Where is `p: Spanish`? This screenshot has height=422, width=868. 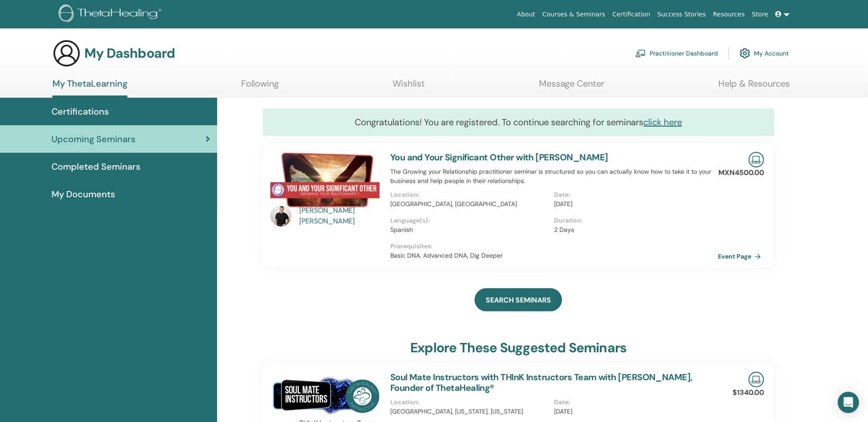
p: Spanish is located at coordinates (469, 230).